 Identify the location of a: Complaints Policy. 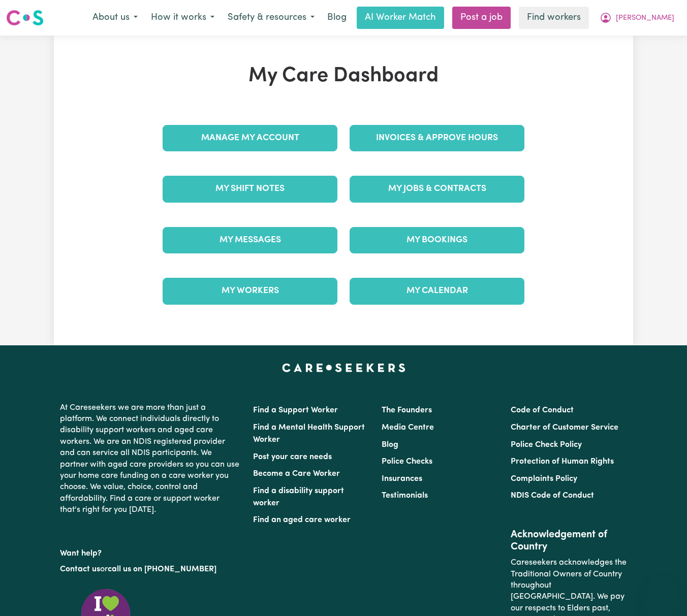
(544, 479).